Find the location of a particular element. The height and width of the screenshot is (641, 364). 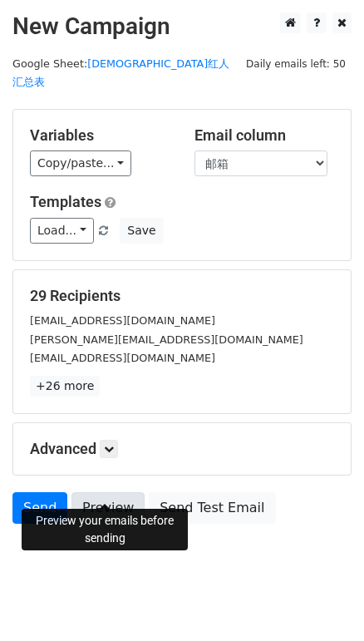

button: Save is located at coordinates (141, 230).